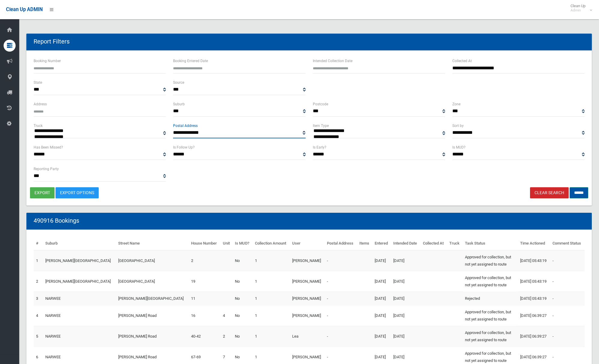 Image resolution: width=599 pixels, height=364 pixels. What do you see at coordinates (205, 281) in the screenshot?
I see `td: 19` at bounding box center [205, 281].